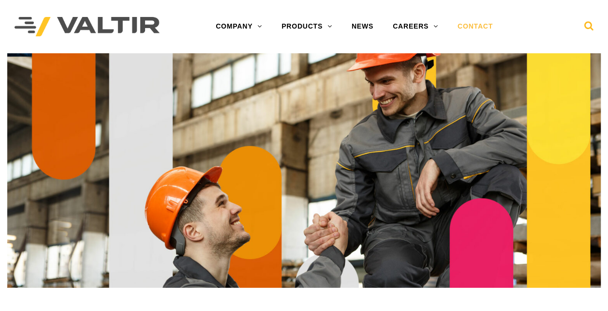 Image resolution: width=608 pixels, height=311 pixels. What do you see at coordinates (87, 27) in the screenshot?
I see `img: Valtir` at bounding box center [87, 27].